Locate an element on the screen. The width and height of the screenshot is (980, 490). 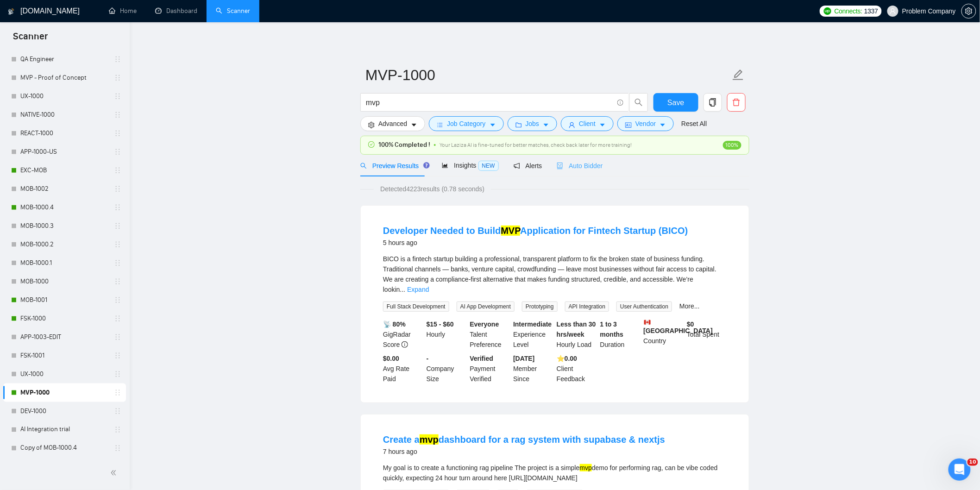
button: barsJob Categorycaret-down is located at coordinates (466, 124).